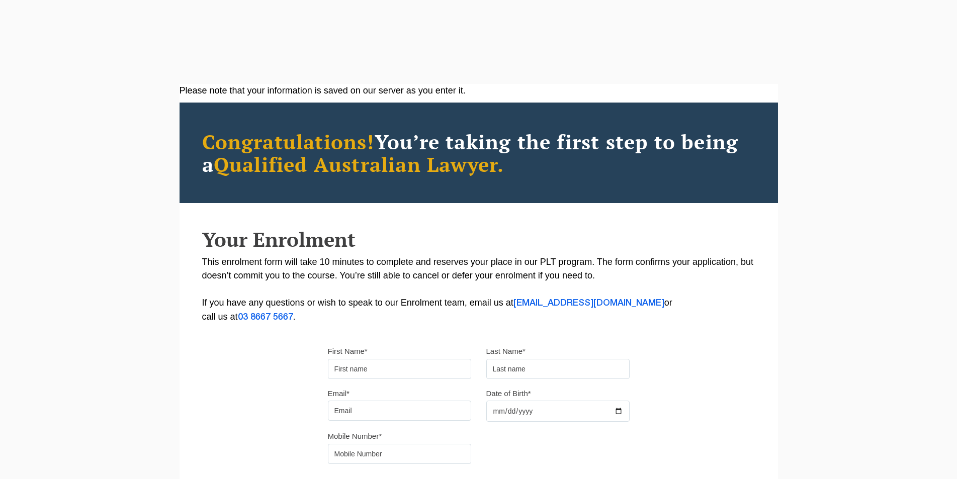 The height and width of the screenshot is (479, 957). I want to click on span: Congratulations!, so click(288, 141).